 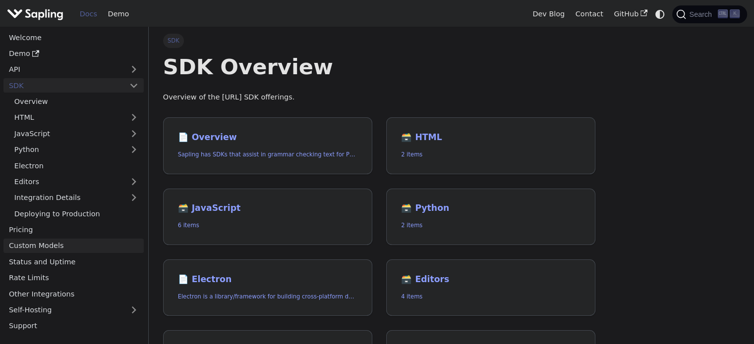 I want to click on a: Custom Models, so click(x=73, y=246).